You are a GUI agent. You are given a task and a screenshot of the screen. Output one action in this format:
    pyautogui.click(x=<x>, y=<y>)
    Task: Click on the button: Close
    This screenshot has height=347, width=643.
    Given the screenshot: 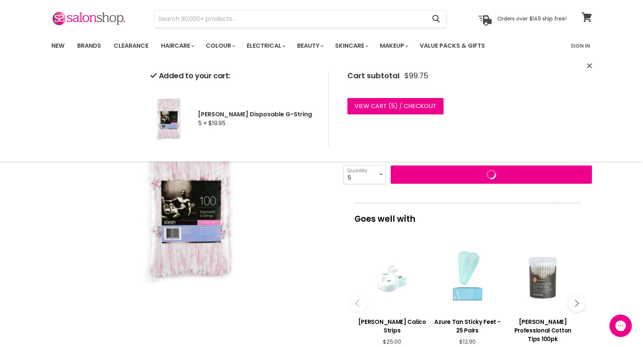 What is the action you would take?
    pyautogui.click(x=589, y=66)
    